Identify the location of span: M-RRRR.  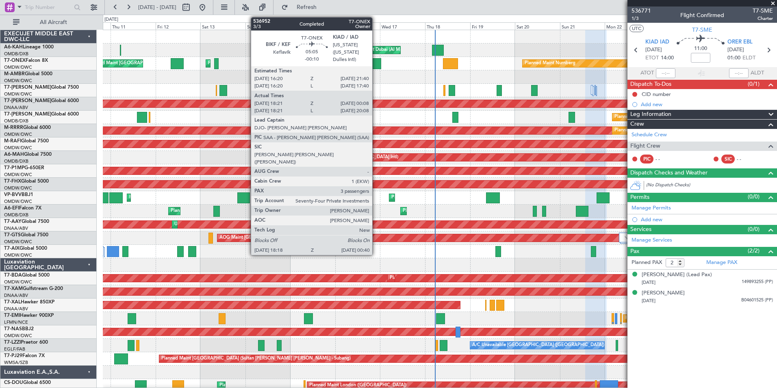
(13, 128).